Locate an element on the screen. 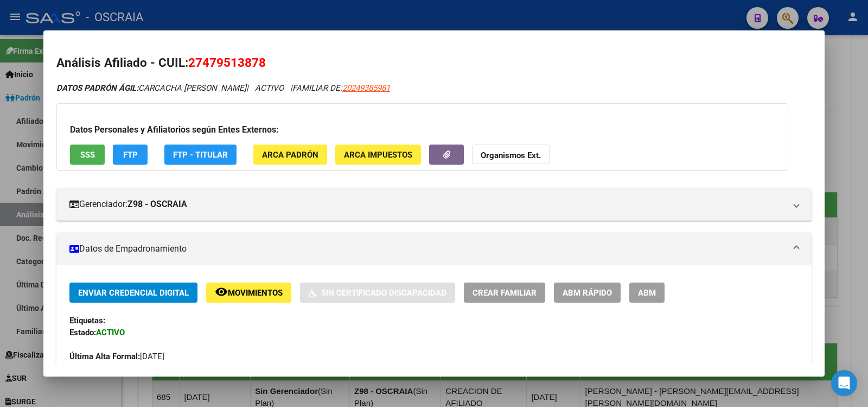  button: FTP - Titular is located at coordinates (200, 154).